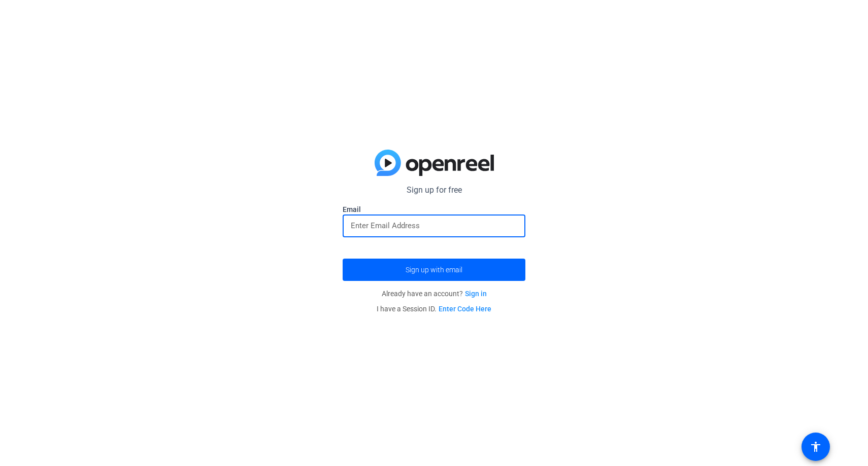 The width and height of the screenshot is (868, 466). Describe the element at coordinates (816, 447) in the screenshot. I see `mat-icon: accessibility` at that location.